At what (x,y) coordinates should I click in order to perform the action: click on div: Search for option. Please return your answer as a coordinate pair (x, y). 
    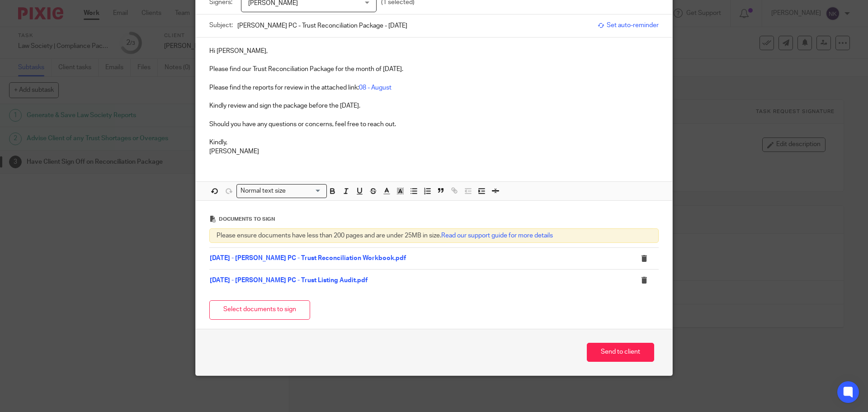
    Looking at the image, I should click on (282, 191).